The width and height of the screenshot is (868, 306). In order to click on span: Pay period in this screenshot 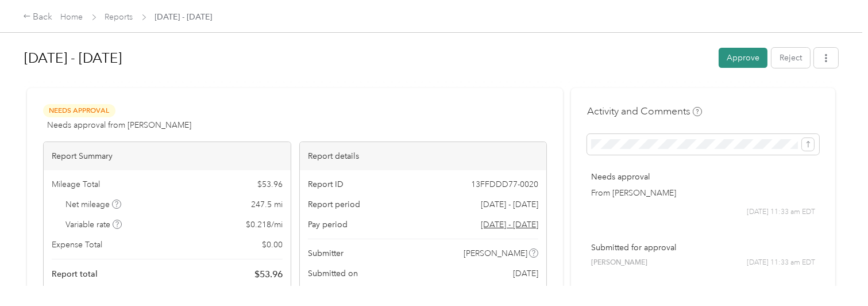, I will do `click(327, 225)`.